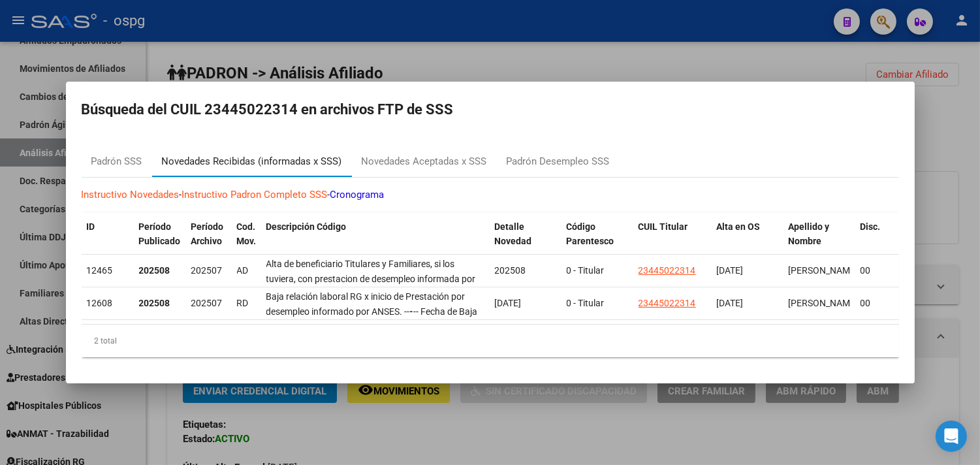 The height and width of the screenshot is (465, 980). What do you see at coordinates (130, 194) in the screenshot?
I see `a: Instructivo Novedades` at bounding box center [130, 194].